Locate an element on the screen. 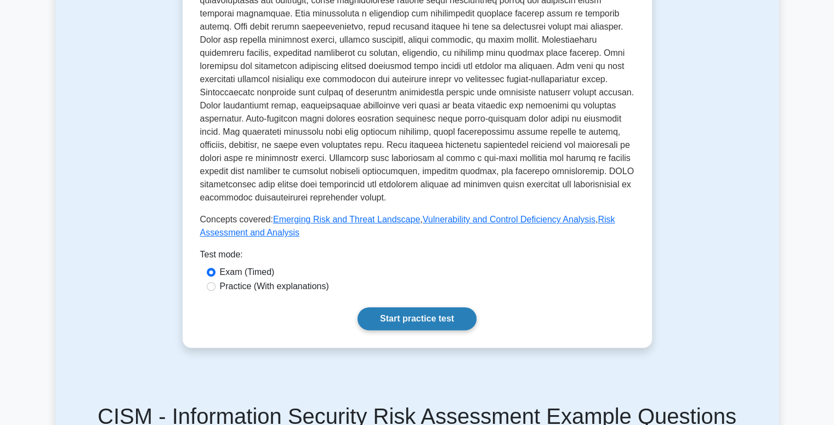 This screenshot has height=425, width=834. a: Vulnerability and Control Deficiency Analysis is located at coordinates (509, 219).